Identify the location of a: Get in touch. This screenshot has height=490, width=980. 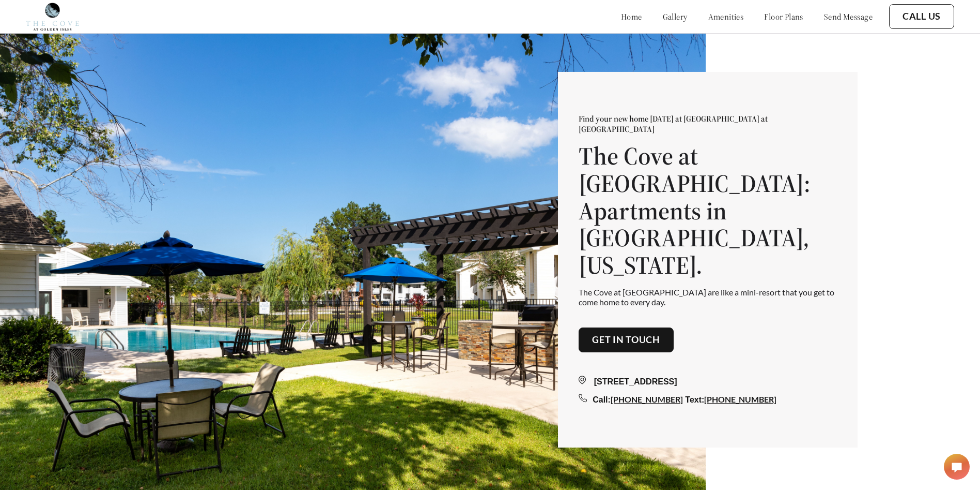
(626, 340).